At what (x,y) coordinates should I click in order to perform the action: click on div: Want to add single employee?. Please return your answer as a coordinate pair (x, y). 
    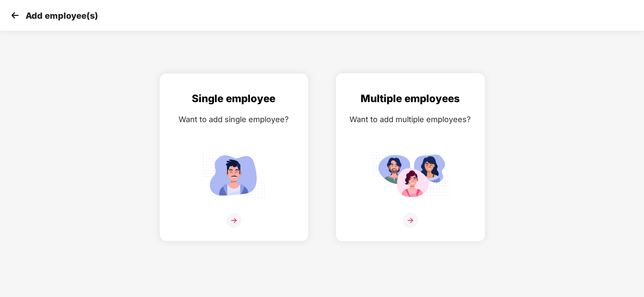
    Looking at the image, I should click on (234, 119).